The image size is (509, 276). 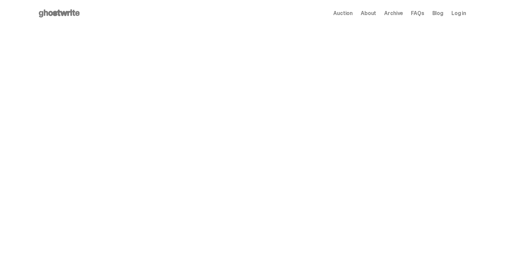 I want to click on span: FAQs, so click(x=417, y=13).